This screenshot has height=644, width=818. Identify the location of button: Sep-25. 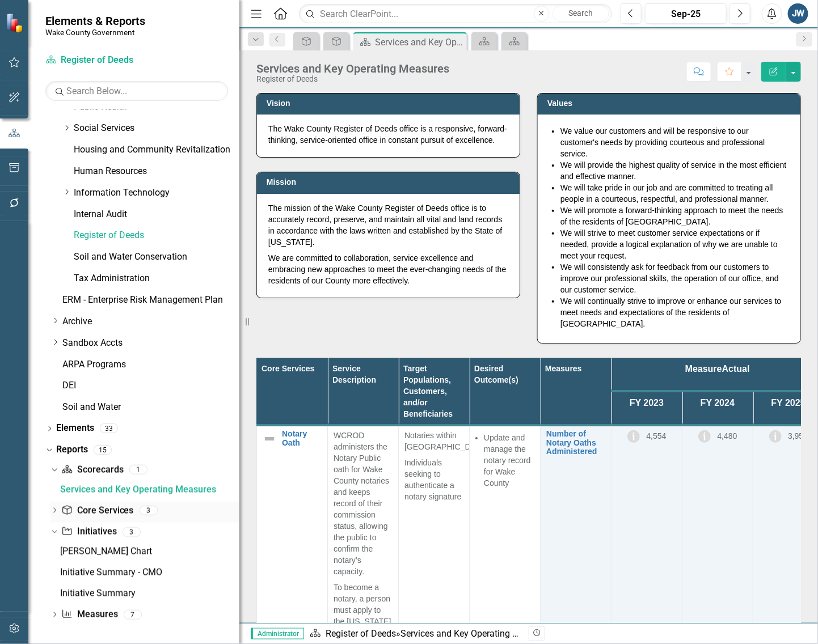
(686, 13).